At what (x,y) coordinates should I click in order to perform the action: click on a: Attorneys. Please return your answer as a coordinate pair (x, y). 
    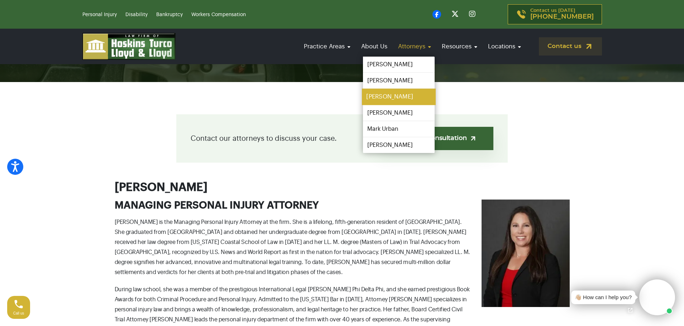
    Looking at the image, I should click on (415, 46).